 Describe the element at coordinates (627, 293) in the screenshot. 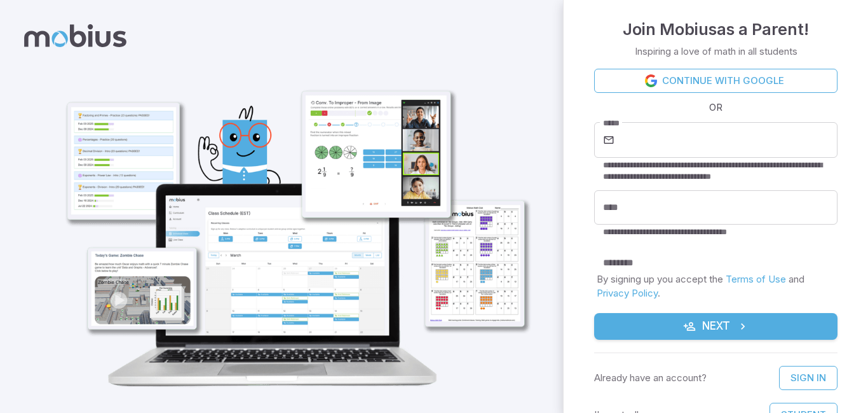

I see `a: Privacy Policy` at that location.